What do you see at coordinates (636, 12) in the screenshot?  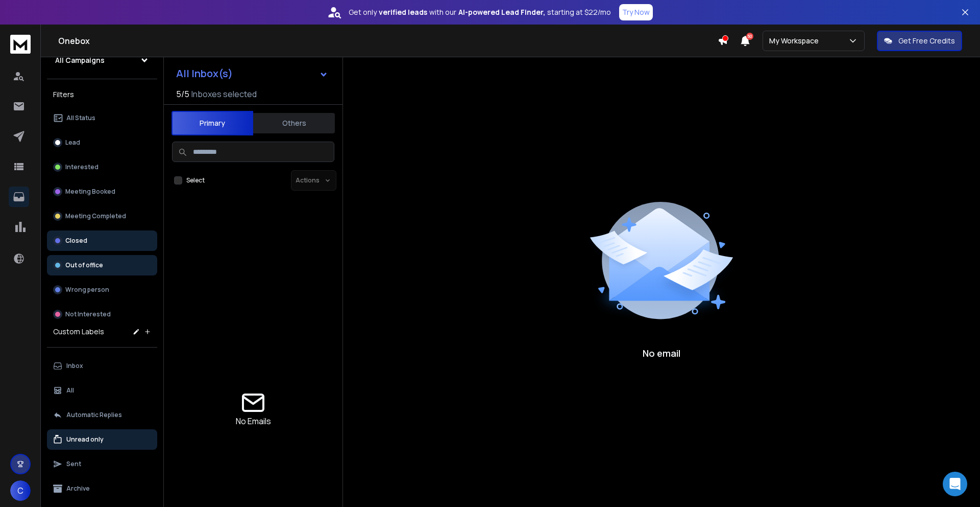 I see `button: Try Now` at bounding box center [636, 12].